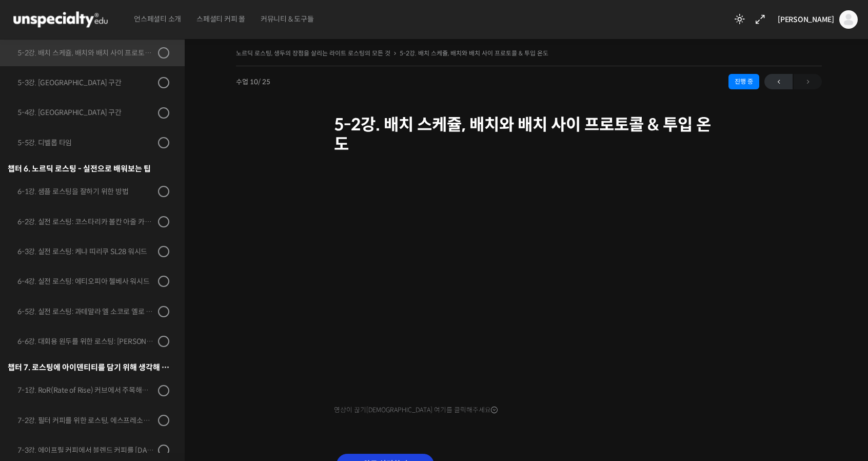  I want to click on div: 6-3강. 실전 로스팅: 케냐 띠리쿠 SL28 워시드, so click(86, 252).